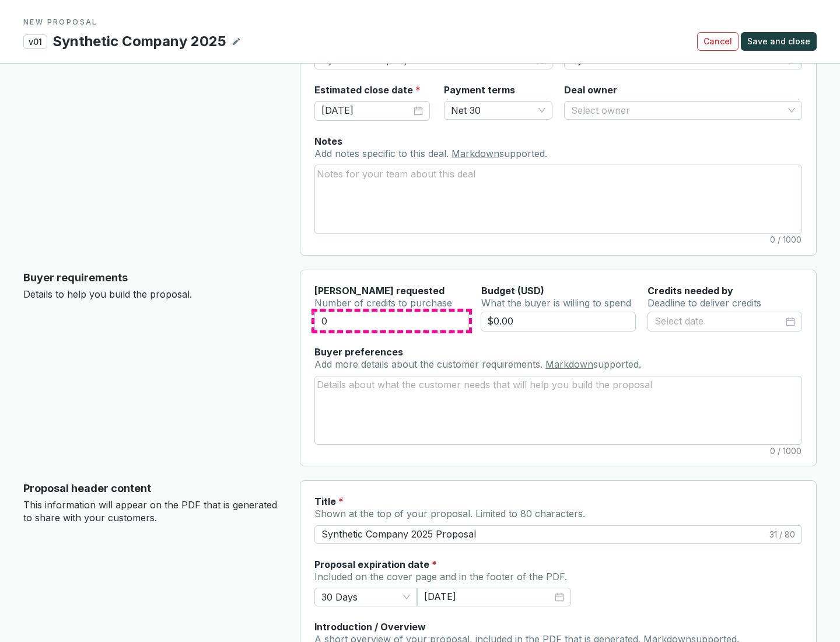  I want to click on label: Notes, so click(328, 141).